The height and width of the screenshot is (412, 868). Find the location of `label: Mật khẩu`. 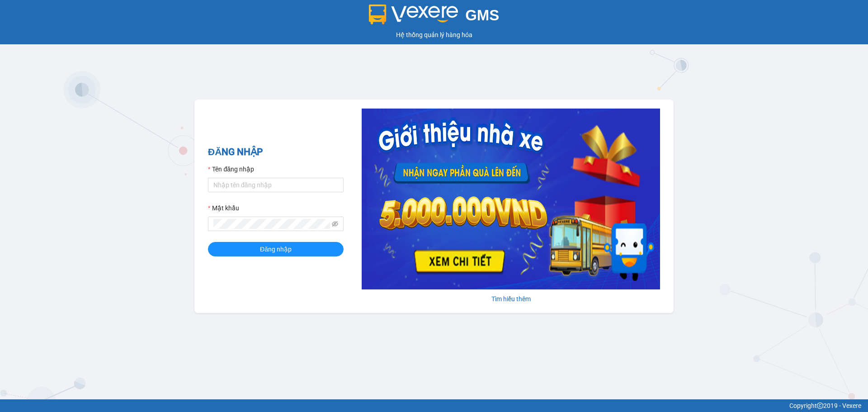

label: Mật khẩu is located at coordinates (223, 208).